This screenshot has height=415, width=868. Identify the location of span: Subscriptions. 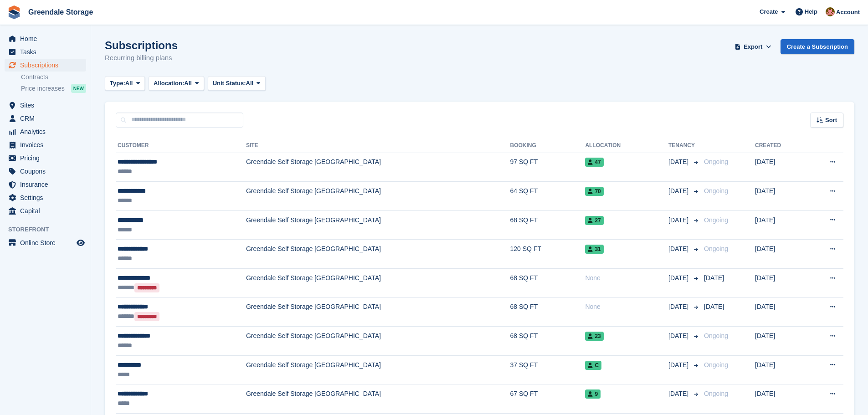
(47, 65).